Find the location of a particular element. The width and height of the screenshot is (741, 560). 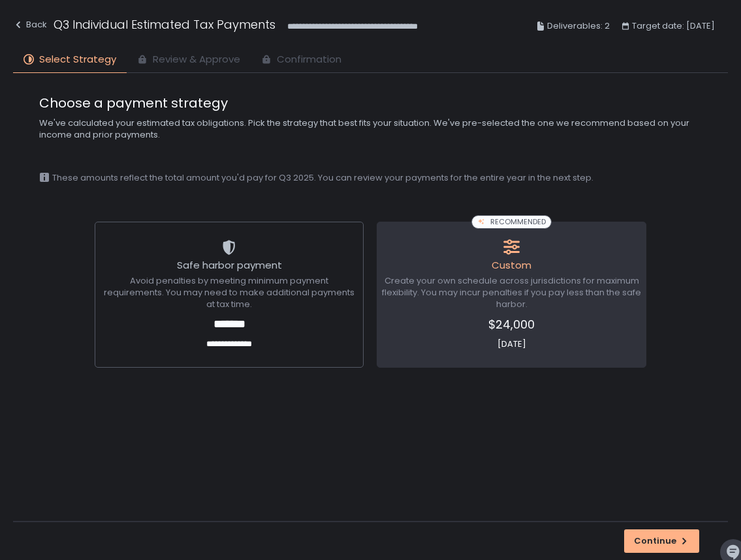

span: These amounts reflect the total amount you'd pay for Q3 2025. You can review your payments for th... is located at coordinates (322, 178).